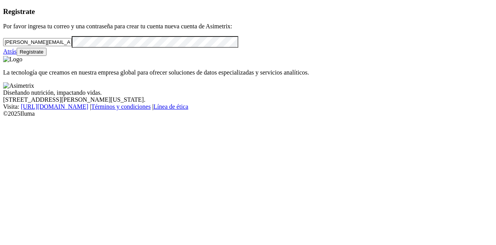  I want to click on h3: Registrate, so click(248, 12).